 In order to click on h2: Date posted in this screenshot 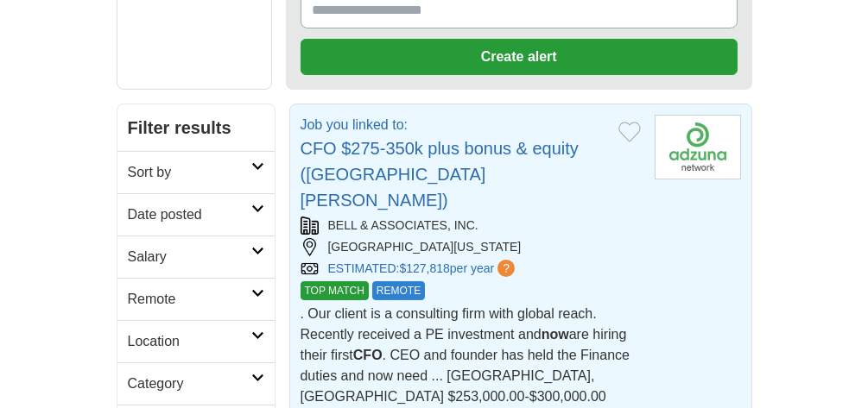, I will do `click(189, 215)`.